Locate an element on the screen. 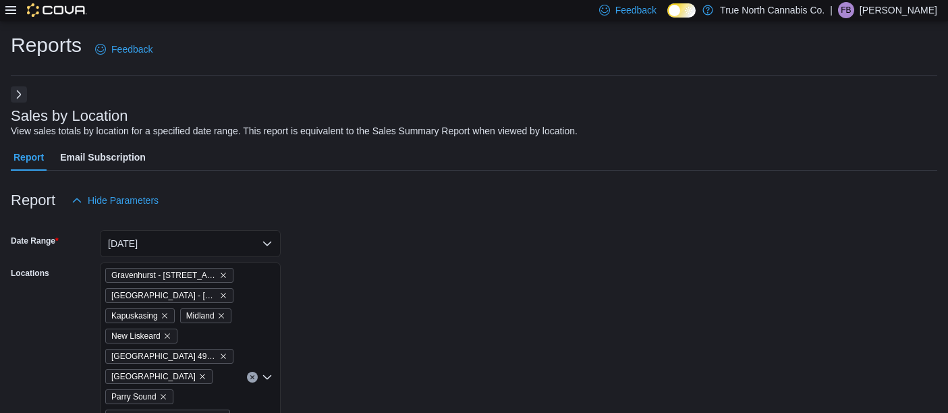 This screenshot has width=948, height=413. button: Open list of options is located at coordinates (267, 377).